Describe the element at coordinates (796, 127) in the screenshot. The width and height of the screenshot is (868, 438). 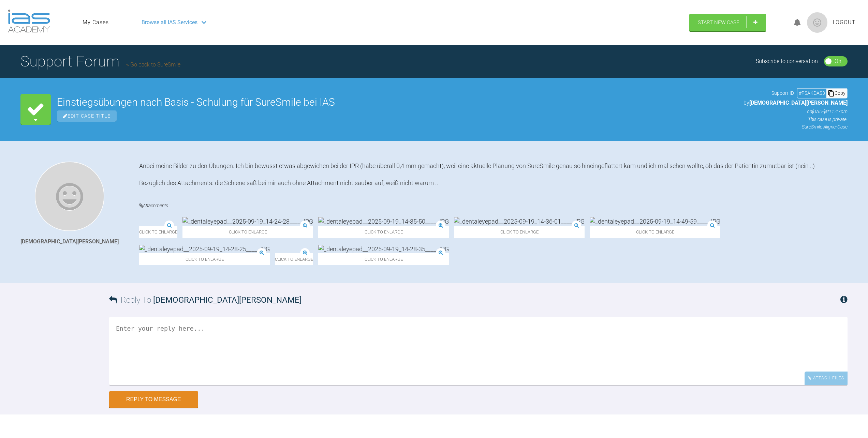
I see `p: SureSmile Aligner Case` at that location.